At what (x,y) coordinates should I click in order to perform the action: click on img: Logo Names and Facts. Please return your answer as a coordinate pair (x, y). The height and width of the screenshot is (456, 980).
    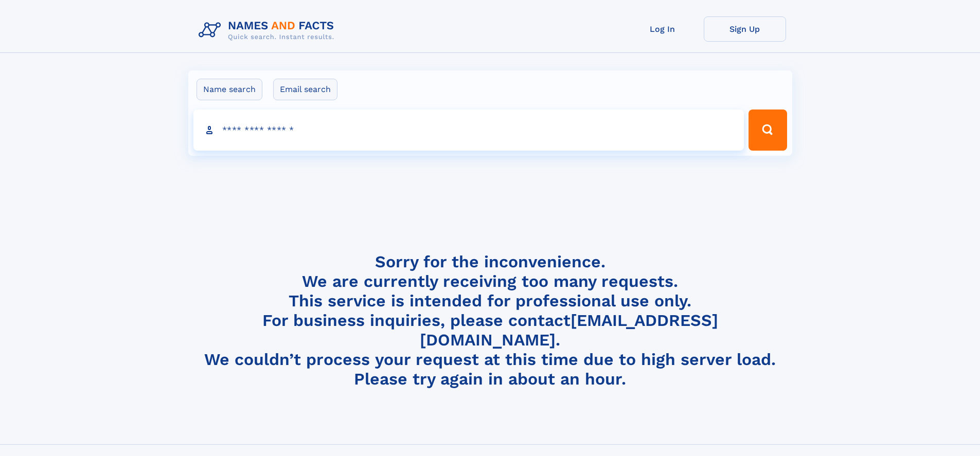
    Looking at the image, I should click on (269, 30).